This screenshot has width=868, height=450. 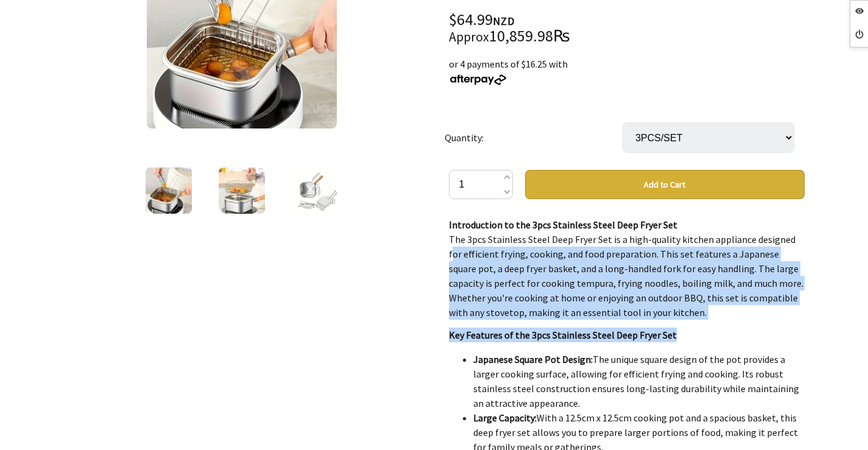 What do you see at coordinates (478, 80) in the screenshot?
I see `img: Afterpay` at bounding box center [478, 80].